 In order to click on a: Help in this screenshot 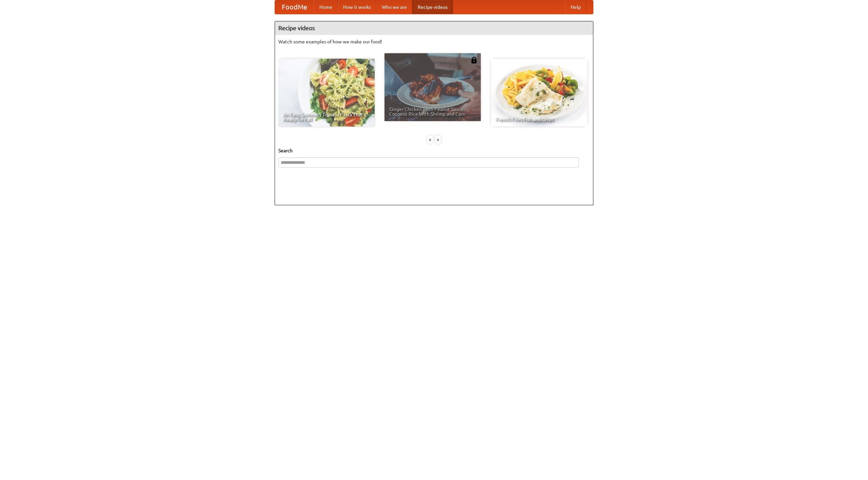, I will do `click(576, 7)`.